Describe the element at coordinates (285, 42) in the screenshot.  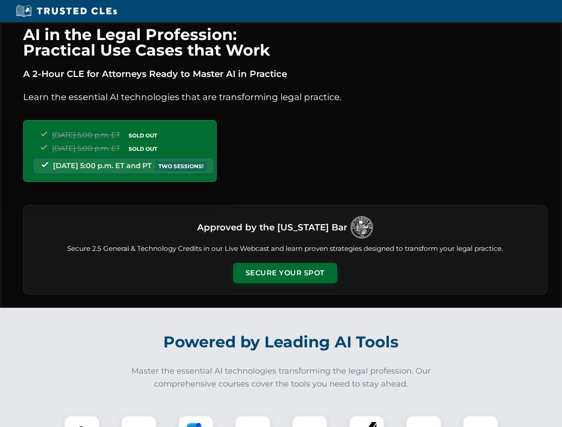
I see `h1: AI in the Legal Profession: Practical Use Cases that Work` at that location.